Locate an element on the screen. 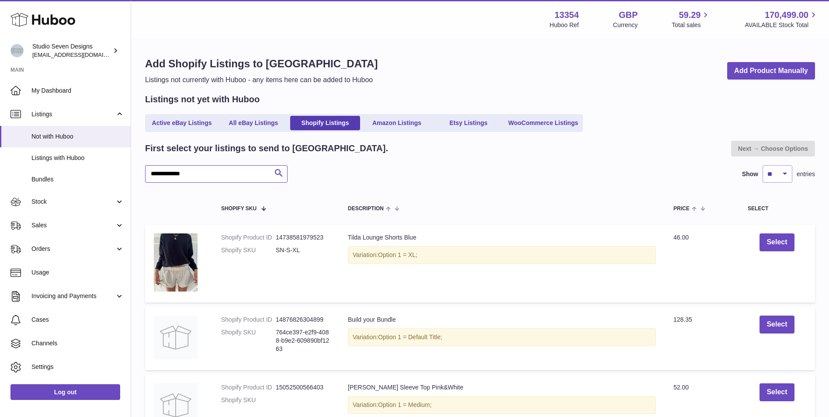  span: Description is located at coordinates (366, 209).